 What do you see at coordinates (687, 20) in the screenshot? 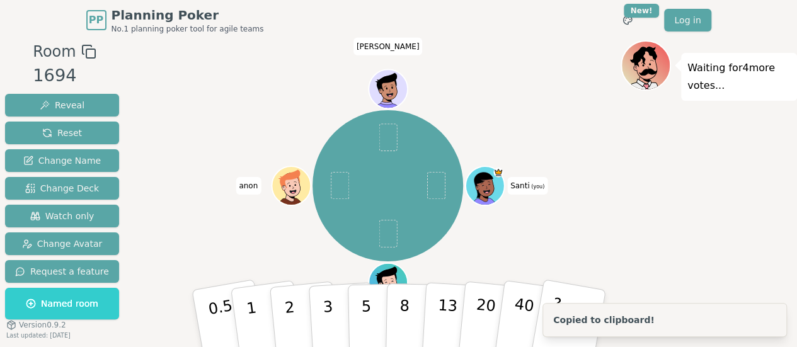
I see `a: Log in` at bounding box center [687, 20].